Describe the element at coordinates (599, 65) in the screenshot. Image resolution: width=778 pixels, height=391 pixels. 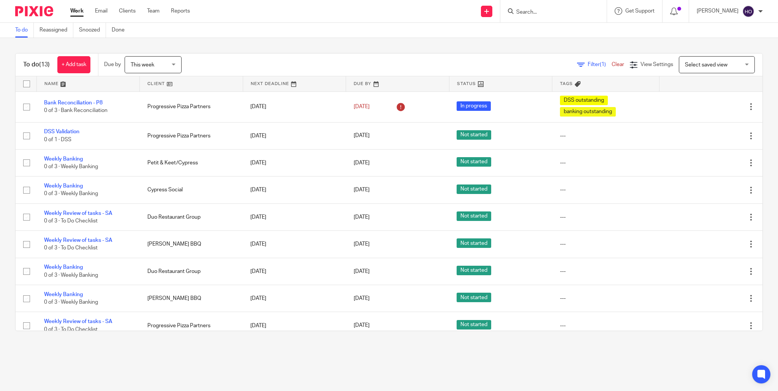
I see `span: Filter` at that location.